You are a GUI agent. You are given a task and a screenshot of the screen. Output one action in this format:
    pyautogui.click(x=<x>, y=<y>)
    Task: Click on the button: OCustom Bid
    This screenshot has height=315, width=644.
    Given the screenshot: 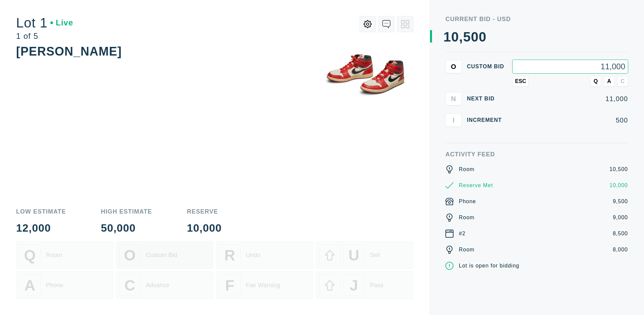 What is the action you would take?
    pyautogui.click(x=165, y=255)
    